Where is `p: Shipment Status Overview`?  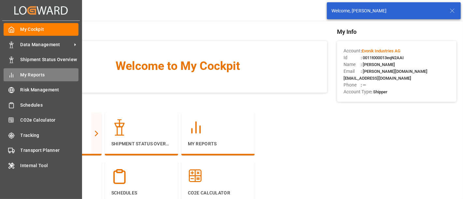 p: Shipment Status Overview is located at coordinates (141, 144).